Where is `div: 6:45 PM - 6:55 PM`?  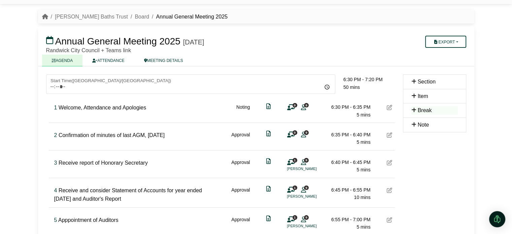 div: 6:45 PM - 6:55 PM is located at coordinates (347, 190).